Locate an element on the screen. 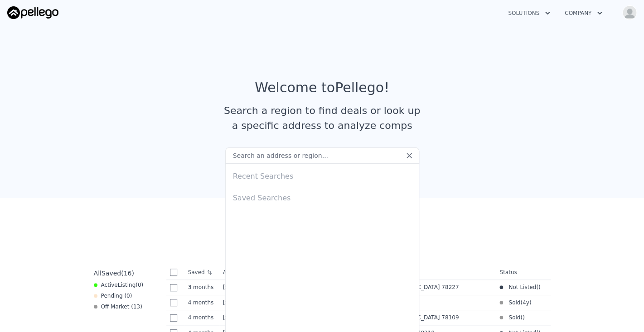 This screenshot has height=332, width=644. div: Welcome to Pellego ! is located at coordinates (322, 88).